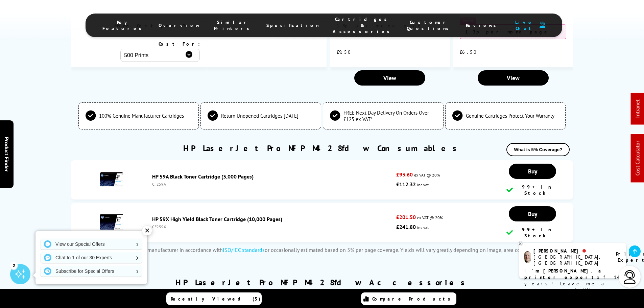 The width and height of the screenshot is (644, 308). I want to click on a: Subscribe for Special Offers, so click(91, 271).